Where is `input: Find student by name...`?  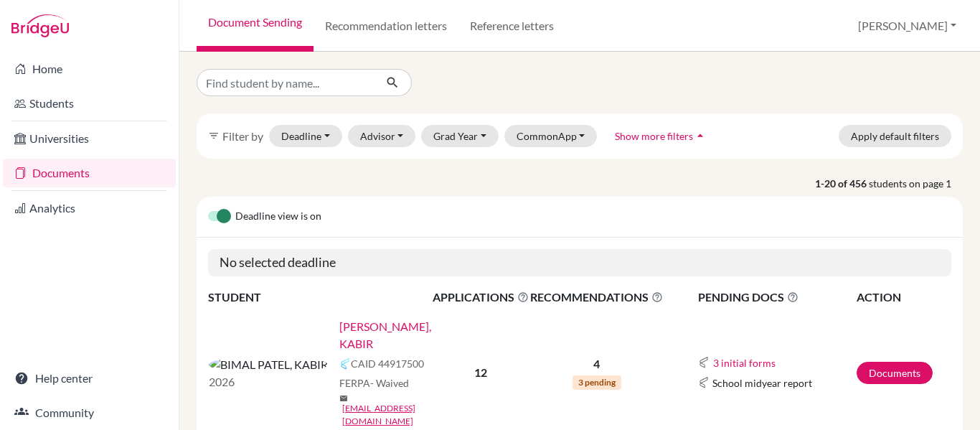
input: Find student by name... is located at coordinates (285, 82).